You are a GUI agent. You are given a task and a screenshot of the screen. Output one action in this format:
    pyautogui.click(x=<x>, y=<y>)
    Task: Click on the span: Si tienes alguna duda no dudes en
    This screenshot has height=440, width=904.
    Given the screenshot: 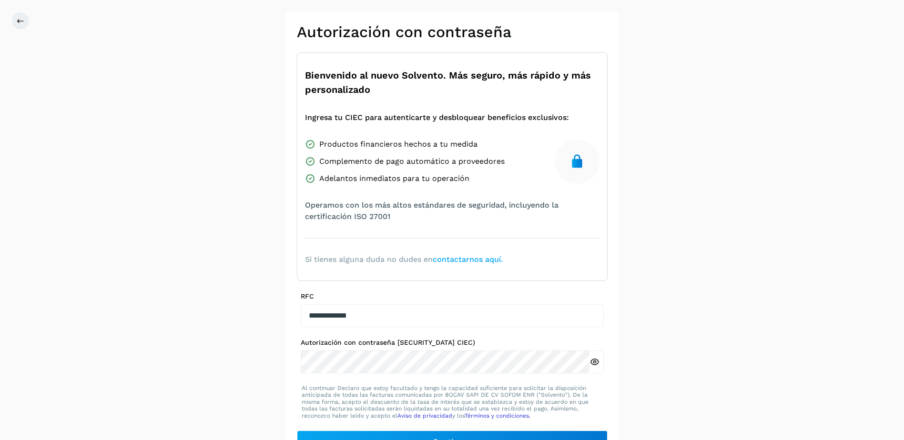 What is the action you would take?
    pyautogui.click(x=404, y=260)
    